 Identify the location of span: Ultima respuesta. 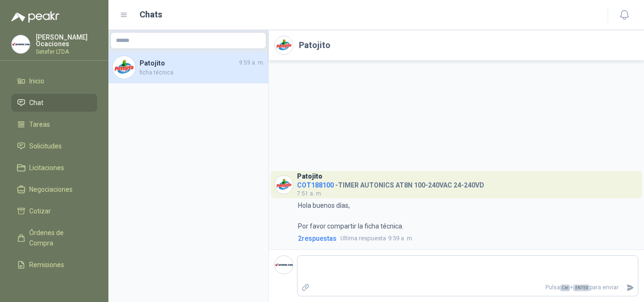
(363, 238).